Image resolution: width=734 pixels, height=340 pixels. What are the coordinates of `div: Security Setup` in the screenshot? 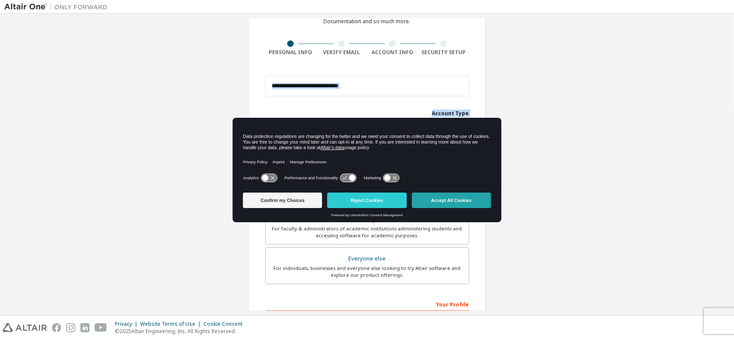 It's located at (443, 52).